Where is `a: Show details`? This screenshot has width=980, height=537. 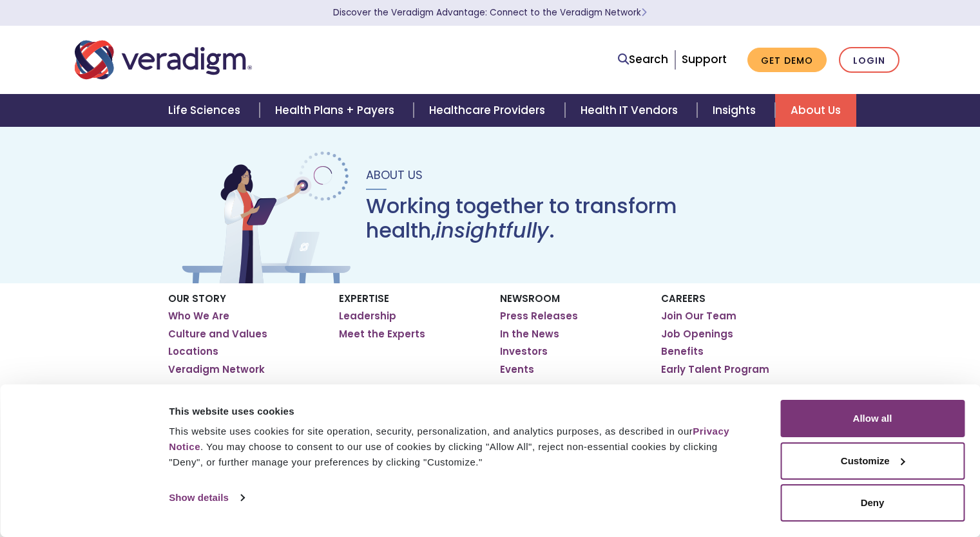
a: Show details is located at coordinates (206, 498).